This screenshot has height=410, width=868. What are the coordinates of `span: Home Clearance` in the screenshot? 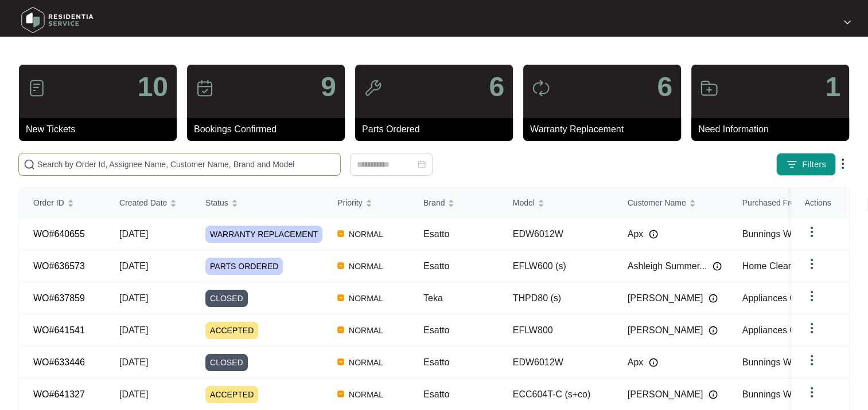 It's located at (777, 266).